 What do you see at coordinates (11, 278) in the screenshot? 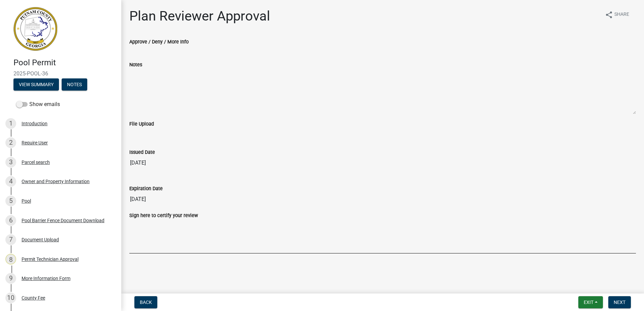
I see `div: 9` at bounding box center [11, 278].